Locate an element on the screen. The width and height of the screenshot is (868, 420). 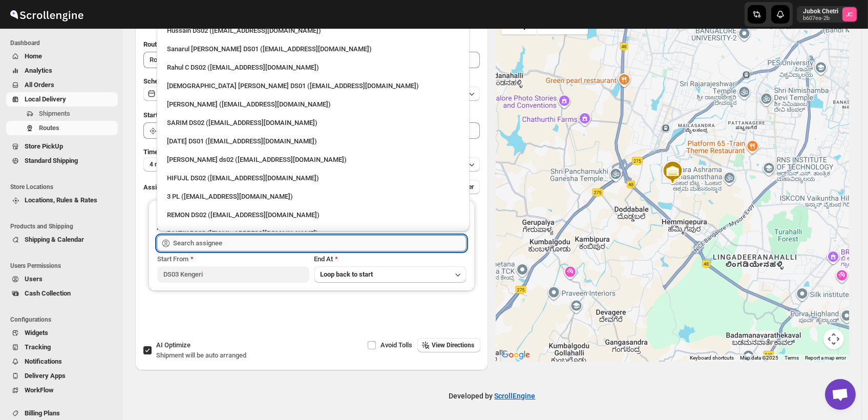
span: Products and Shipping is located at coordinates (64, 226).